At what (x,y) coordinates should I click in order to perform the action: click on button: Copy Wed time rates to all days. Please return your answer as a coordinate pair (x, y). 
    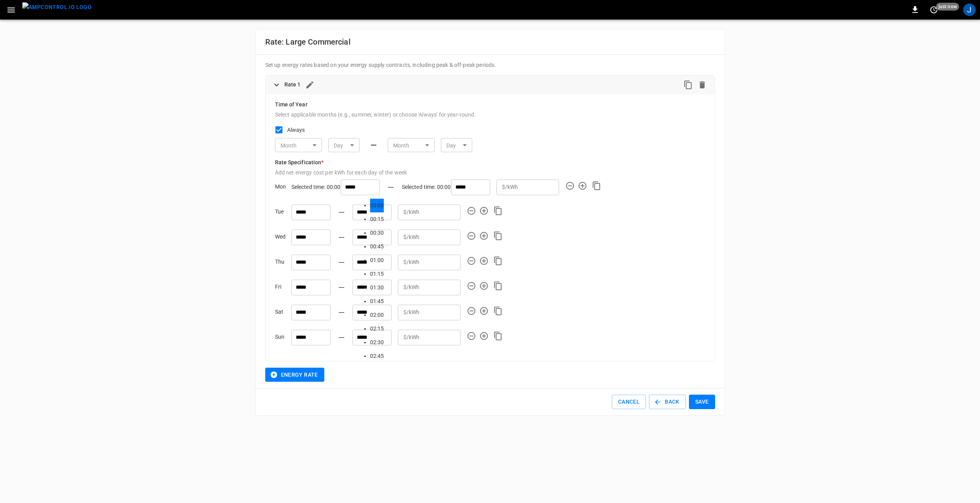
    Looking at the image, I should click on (498, 236).